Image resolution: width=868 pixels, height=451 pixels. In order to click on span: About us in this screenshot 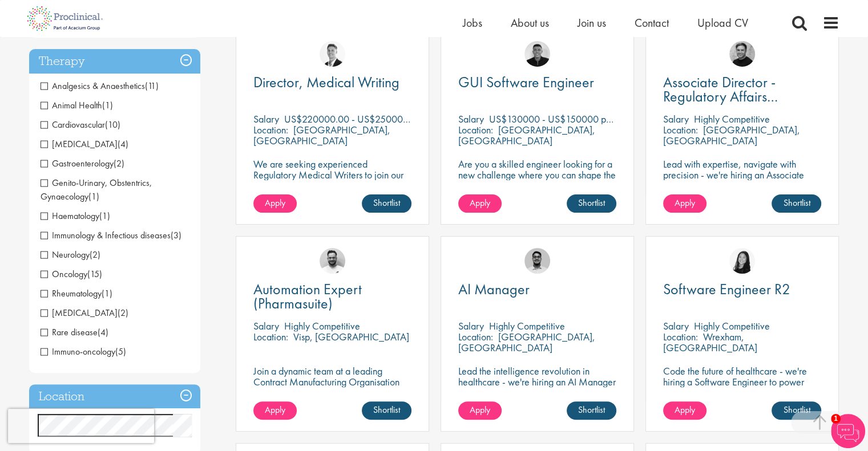, I will do `click(529, 23)`.